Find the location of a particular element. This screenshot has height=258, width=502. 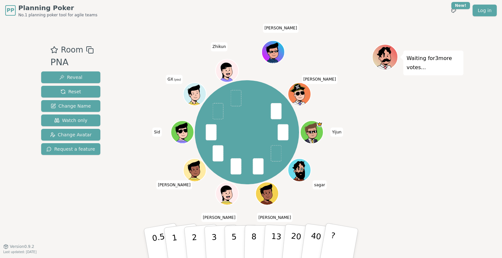

span: Reveal is located at coordinates (71, 77).